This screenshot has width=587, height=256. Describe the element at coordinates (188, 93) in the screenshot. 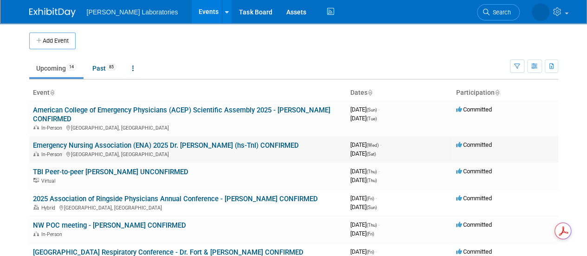

I see `th: Event` at that location.